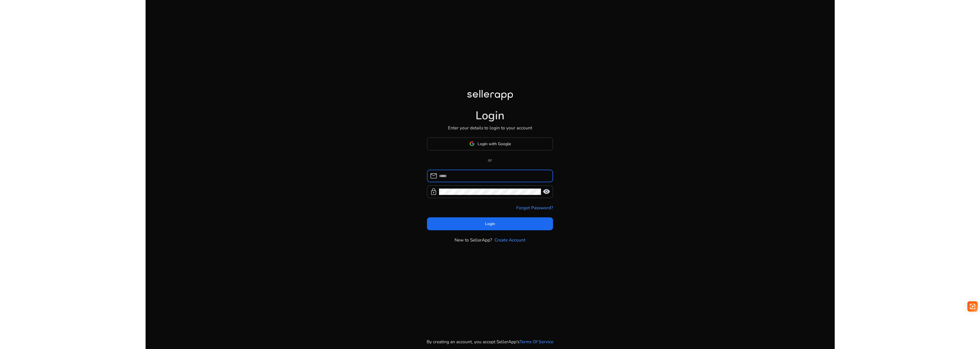 The width and height of the screenshot is (980, 349). What do you see at coordinates (434, 191) in the screenshot?
I see `span: lock` at bounding box center [434, 191].